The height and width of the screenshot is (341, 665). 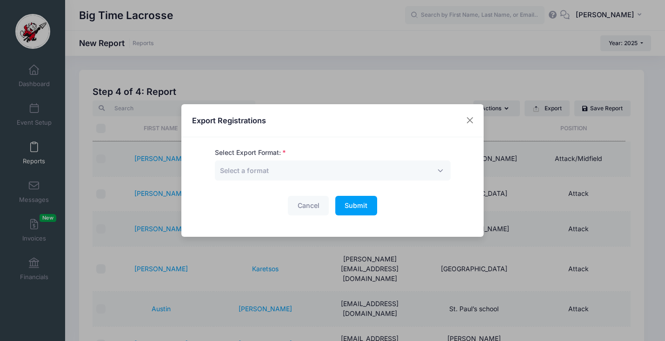 What do you see at coordinates (470, 120) in the screenshot?
I see `button: Close` at bounding box center [470, 120].